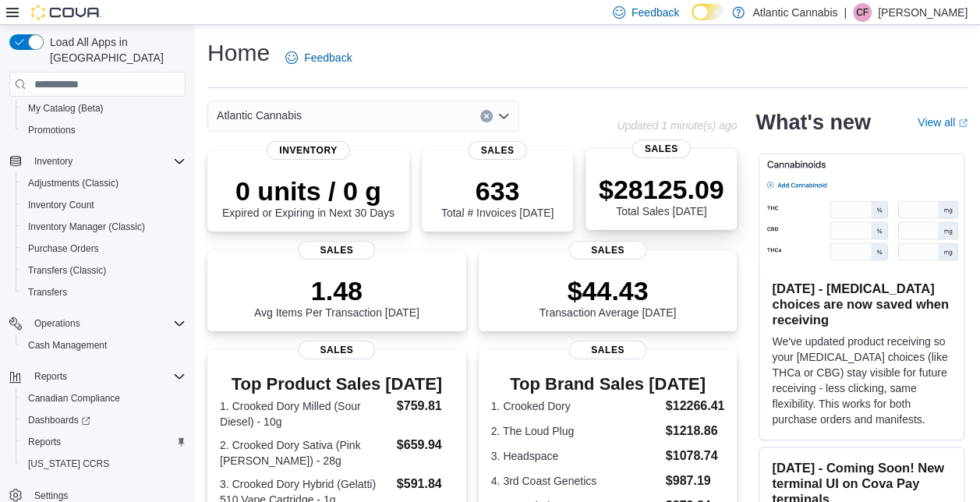 The height and width of the screenshot is (502, 980). What do you see at coordinates (608, 291) in the screenshot?
I see `p: $44.43` at bounding box center [608, 291].